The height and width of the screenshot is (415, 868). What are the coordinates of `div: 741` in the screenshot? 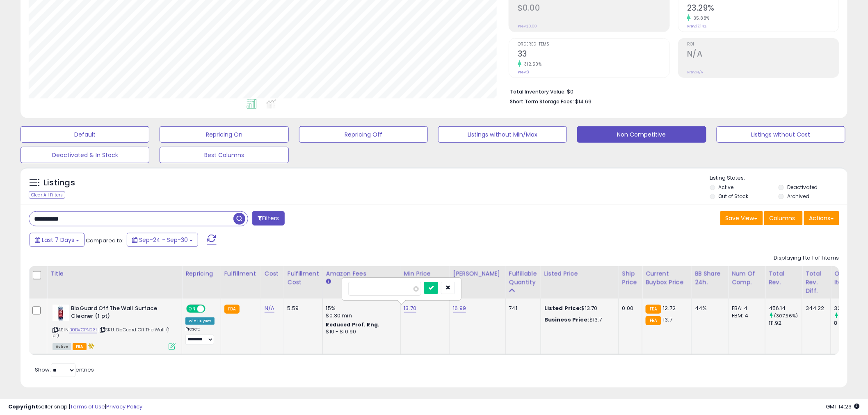 It's located at (521, 308).